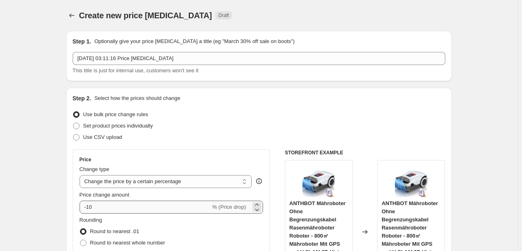 The height and width of the screenshot is (251, 522). I want to click on h2: Step 1., so click(82, 41).